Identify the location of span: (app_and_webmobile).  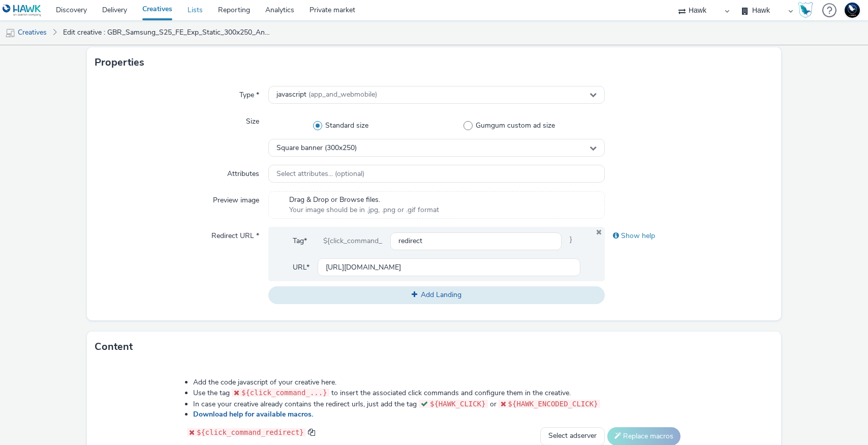
(343, 94).